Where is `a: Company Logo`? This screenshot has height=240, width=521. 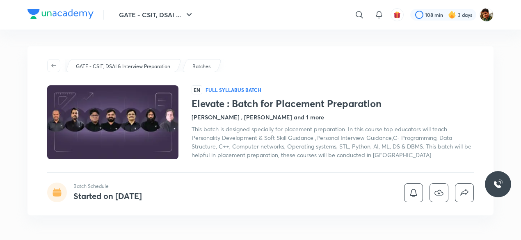 a: Company Logo is located at coordinates (60, 15).